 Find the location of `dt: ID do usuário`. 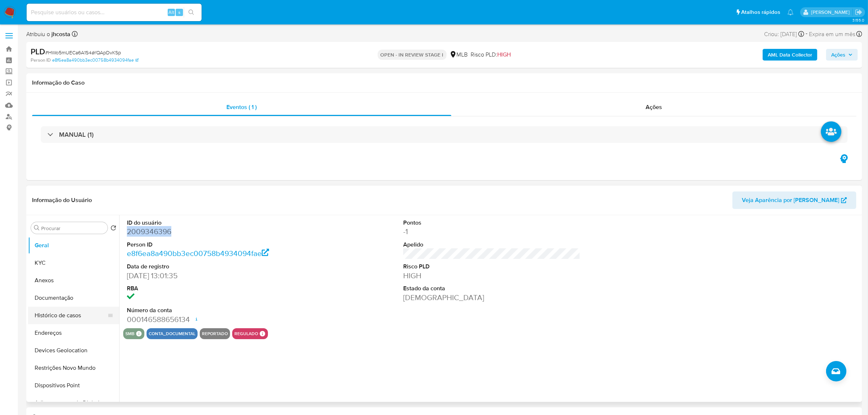

dt: ID do usuário is located at coordinates (216, 223).